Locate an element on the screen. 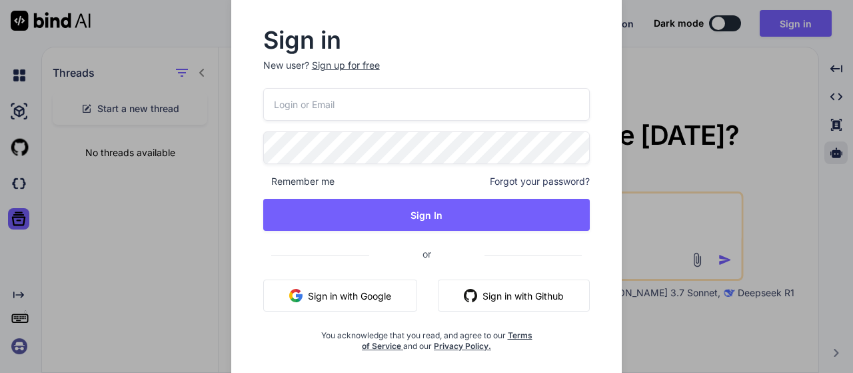  img: github is located at coordinates (471, 295).